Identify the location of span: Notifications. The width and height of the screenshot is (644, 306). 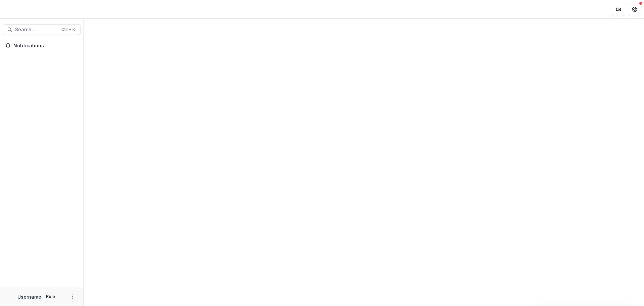
(46, 46).